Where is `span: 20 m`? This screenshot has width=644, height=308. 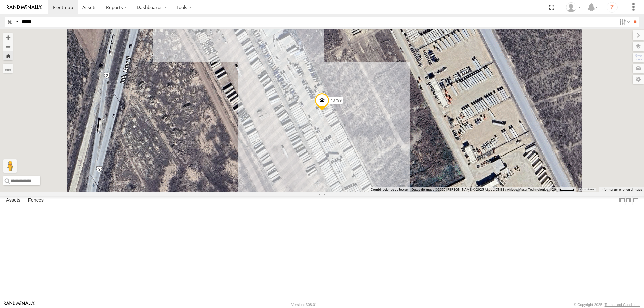
span: 20 m is located at coordinates (556, 189).